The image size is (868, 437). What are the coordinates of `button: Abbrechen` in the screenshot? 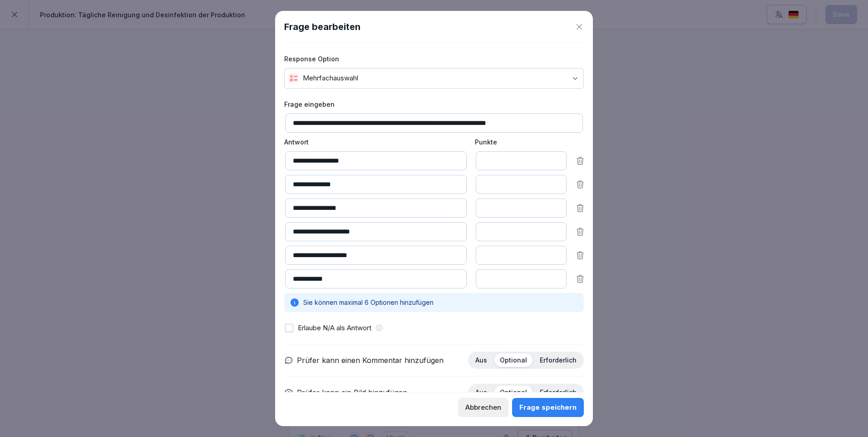 It's located at (483, 408).